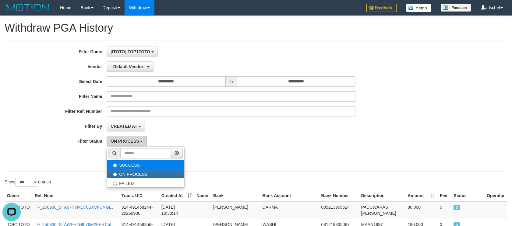 Image resolution: width=512 pixels, height=226 pixels. Describe the element at coordinates (130, 67) in the screenshot. I see `button: - Default Vendor -` at that location.